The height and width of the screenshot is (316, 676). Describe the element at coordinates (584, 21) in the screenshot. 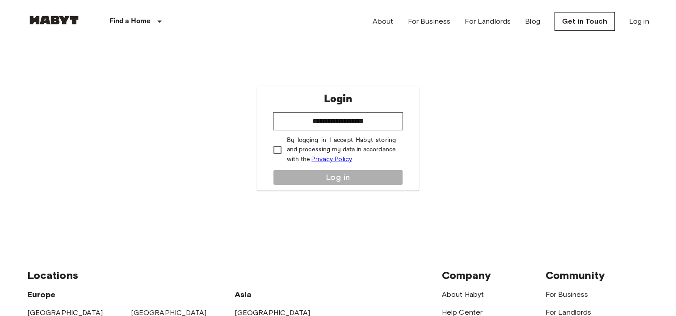

I see `a: Get in Touch` at that location.